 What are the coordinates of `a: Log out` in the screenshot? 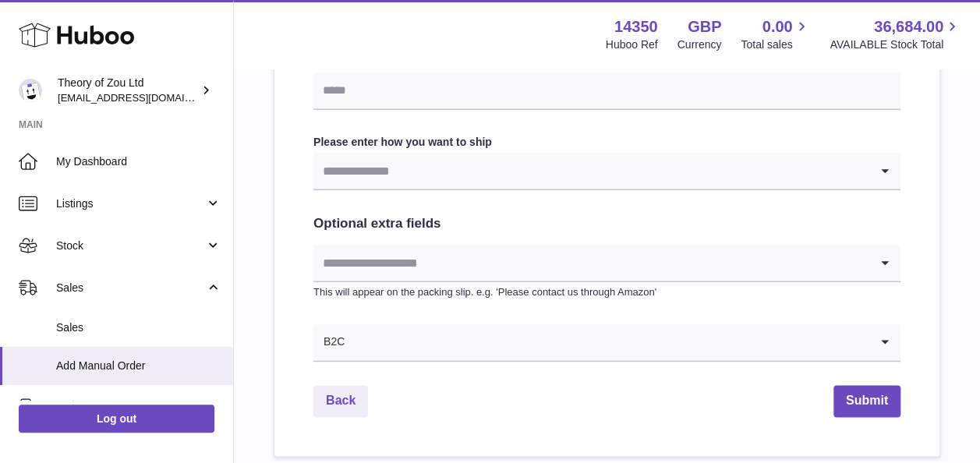 It's located at (116, 418).